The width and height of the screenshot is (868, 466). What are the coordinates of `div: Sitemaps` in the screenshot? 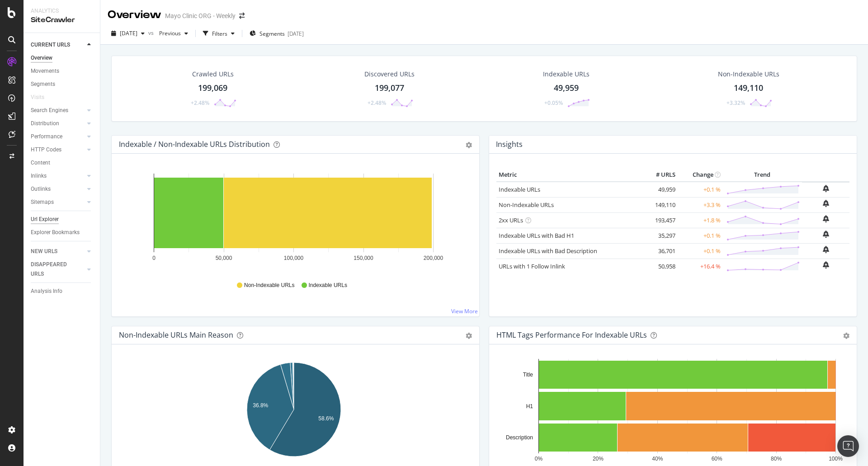 It's located at (42, 202).